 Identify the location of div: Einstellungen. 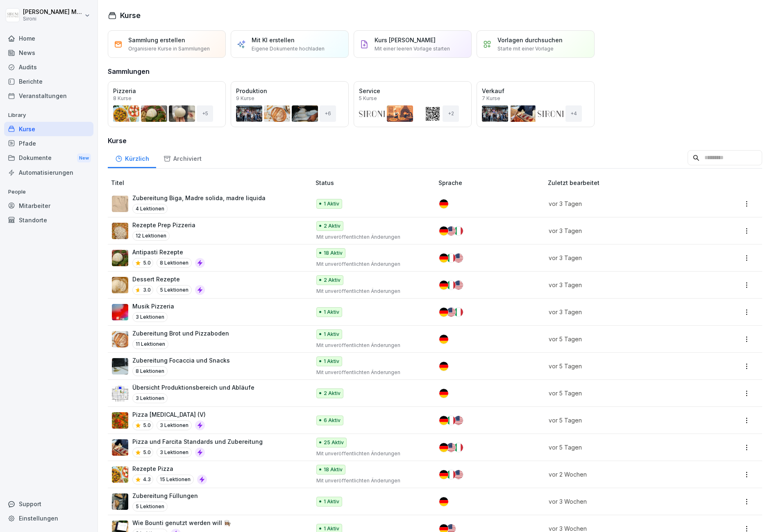
(49, 518).